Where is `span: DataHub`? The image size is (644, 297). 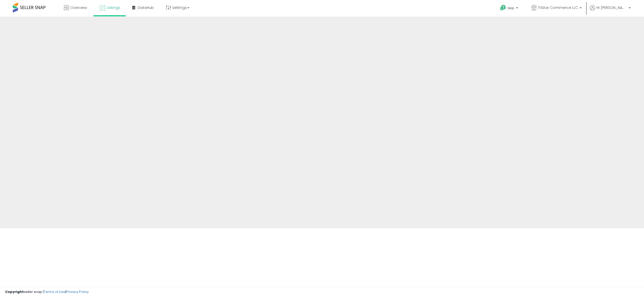
span: DataHub is located at coordinates (146, 8).